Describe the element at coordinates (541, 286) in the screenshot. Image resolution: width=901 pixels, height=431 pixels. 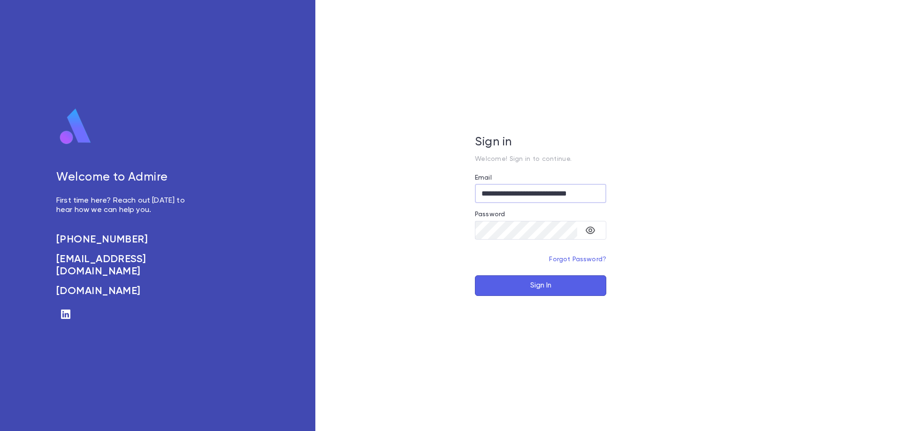
I see `button: Sign In` at that location.